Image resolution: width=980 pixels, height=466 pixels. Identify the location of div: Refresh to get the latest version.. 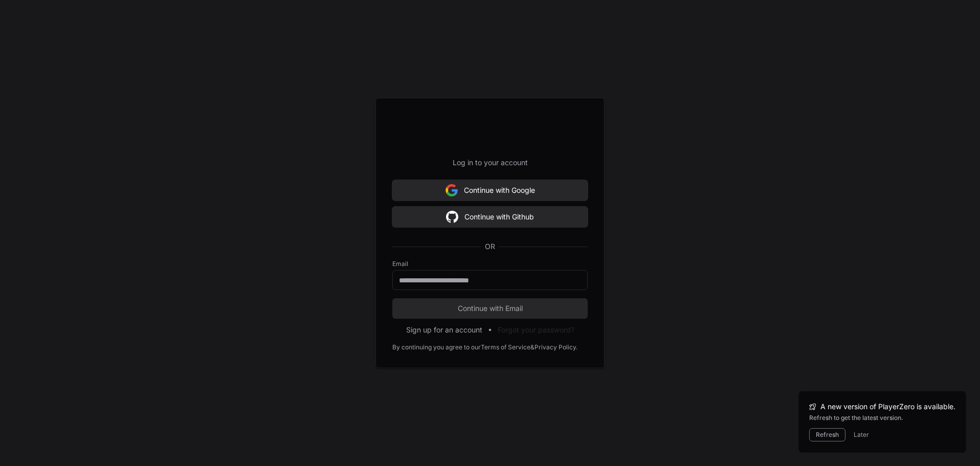
(882, 417).